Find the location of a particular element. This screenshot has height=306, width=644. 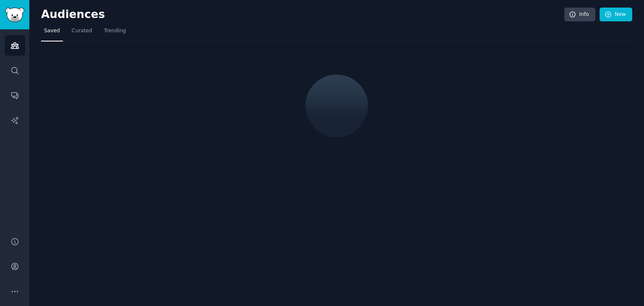

span: Saved is located at coordinates (52, 31).